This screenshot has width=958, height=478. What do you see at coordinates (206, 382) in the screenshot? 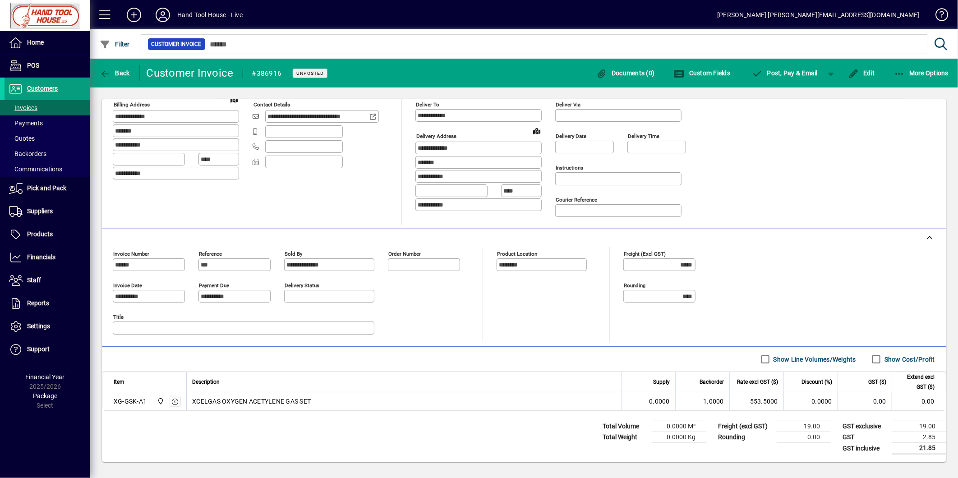
I see `span: Description` at bounding box center [206, 382].